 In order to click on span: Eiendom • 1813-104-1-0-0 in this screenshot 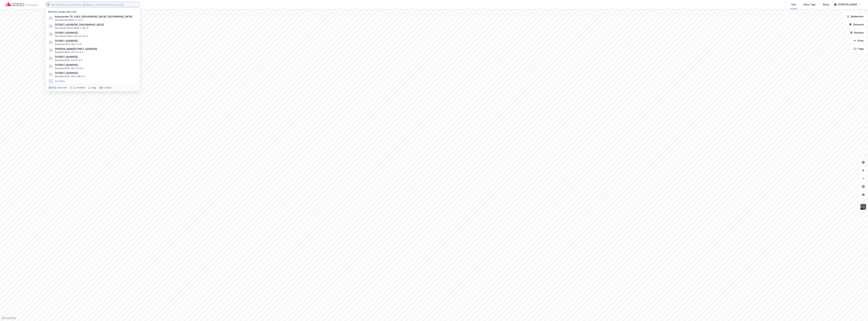, I will do `click(68, 44)`.